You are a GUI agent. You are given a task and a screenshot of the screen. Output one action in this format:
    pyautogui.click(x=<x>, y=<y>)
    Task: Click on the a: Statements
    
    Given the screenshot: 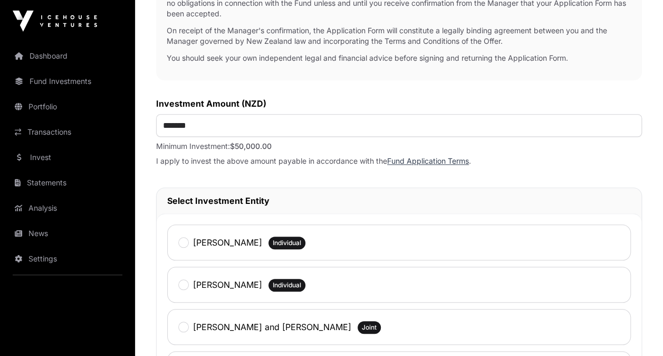 What is the action you would take?
    pyautogui.click(x=68, y=183)
    